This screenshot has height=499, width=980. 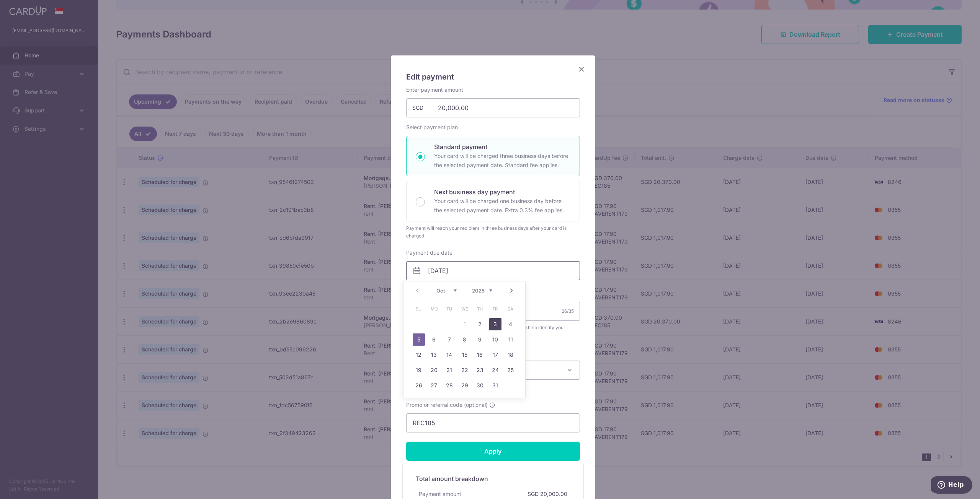 I want to click on h5: Edit payment, so click(x=493, y=77).